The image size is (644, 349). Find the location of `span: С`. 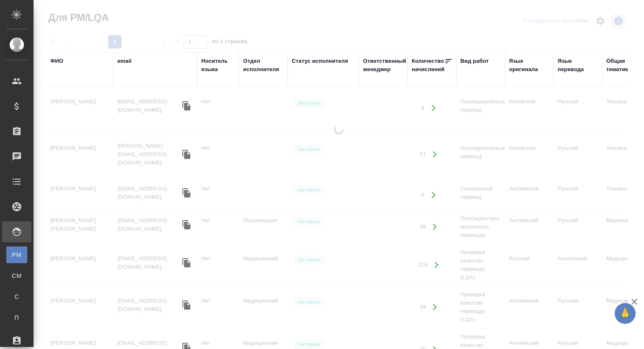

span: С is located at coordinates (17, 297).